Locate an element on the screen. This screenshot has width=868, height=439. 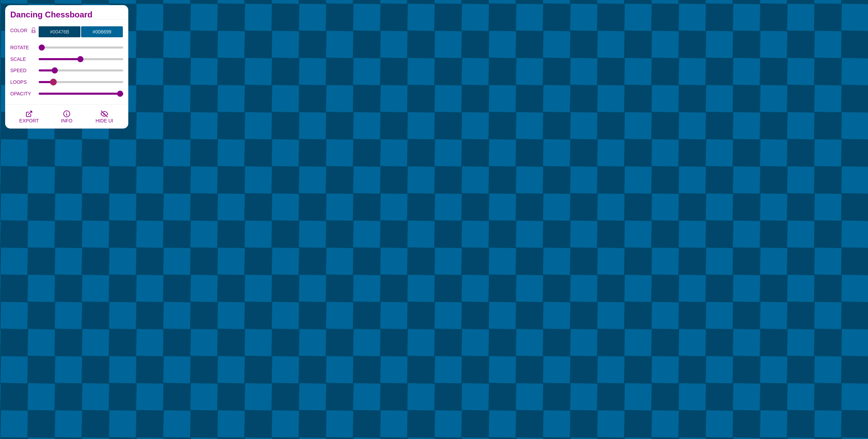
button: vertical flowing waves animated divider is located at coordinates (272, 96).